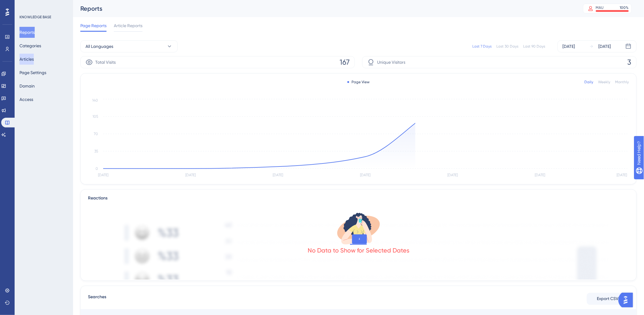 Image resolution: width=644 pixels, height=315 pixels. Describe the element at coordinates (105, 62) in the screenshot. I see `span: Total Visits` at that location.